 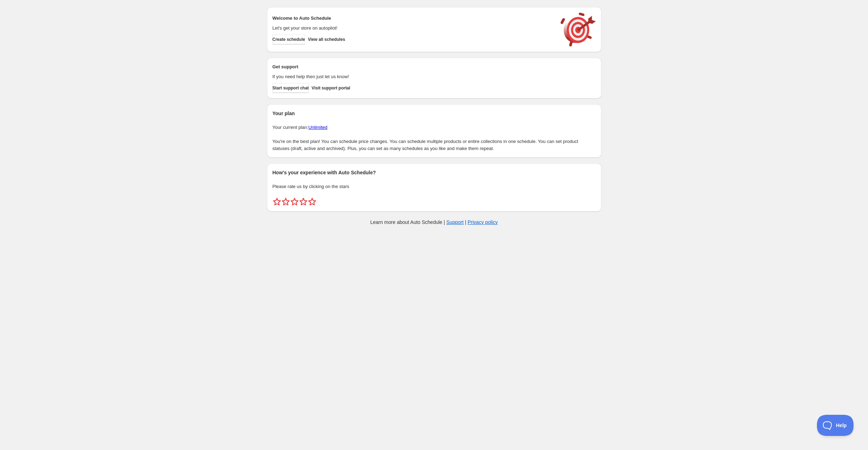 I want to click on p: Please rate us by clicking on the stars, so click(x=434, y=187).